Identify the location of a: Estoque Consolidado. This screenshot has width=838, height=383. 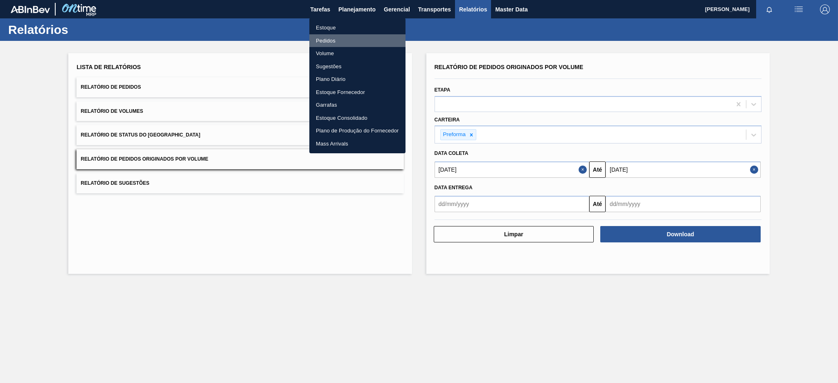
(357, 118).